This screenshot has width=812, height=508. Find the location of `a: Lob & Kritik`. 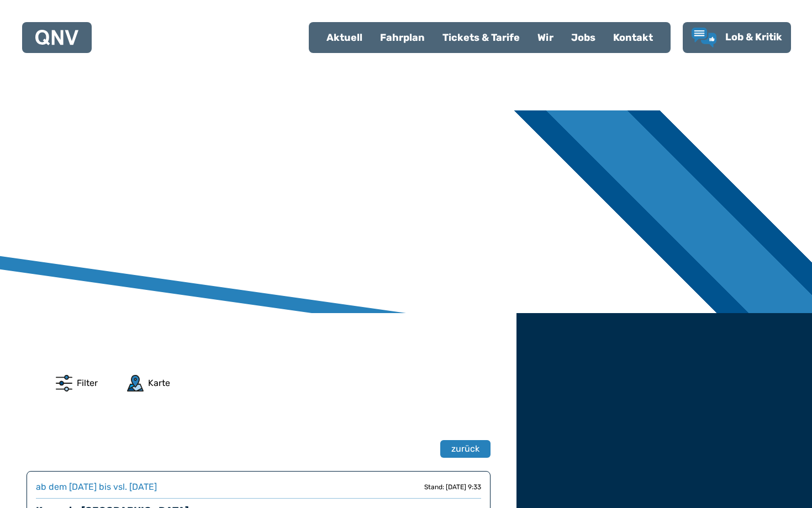

a: Lob & Kritik is located at coordinates (737, 38).